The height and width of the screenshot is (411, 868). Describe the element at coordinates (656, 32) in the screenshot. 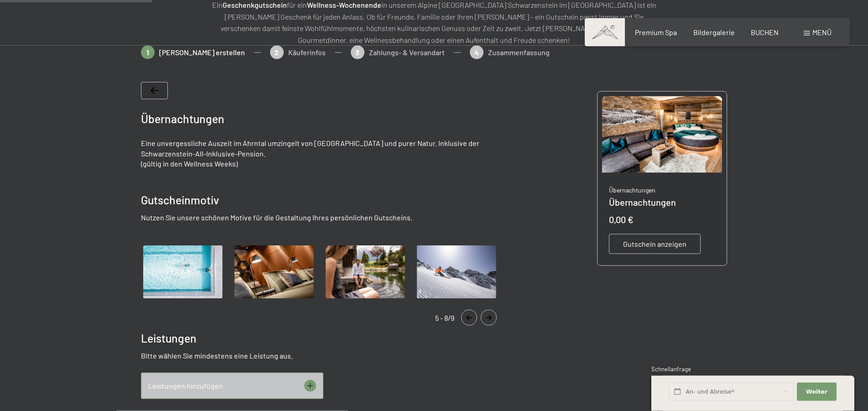

I see `span: Premium Spa` at that location.